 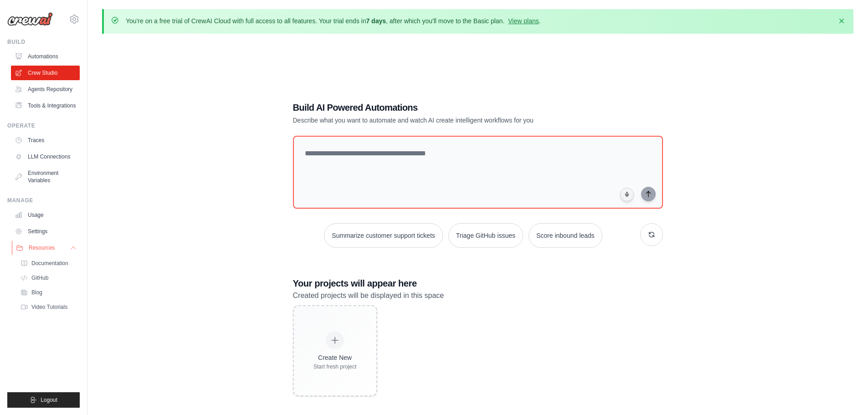 What do you see at coordinates (485, 235) in the screenshot?
I see `button: Triage GitHub issues` at bounding box center [485, 235].